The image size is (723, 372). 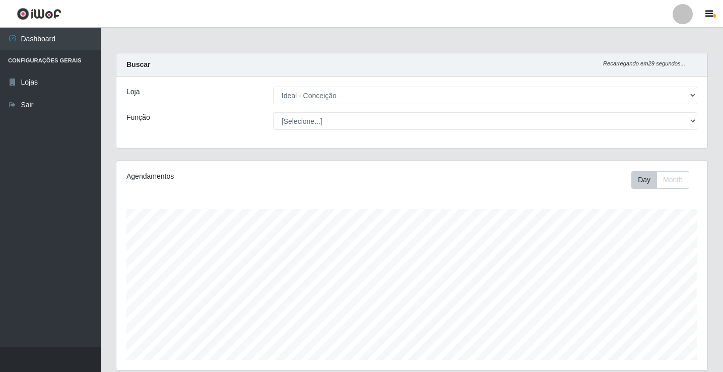 What do you see at coordinates (643, 180) in the screenshot?
I see `button: Day` at bounding box center [643, 180].